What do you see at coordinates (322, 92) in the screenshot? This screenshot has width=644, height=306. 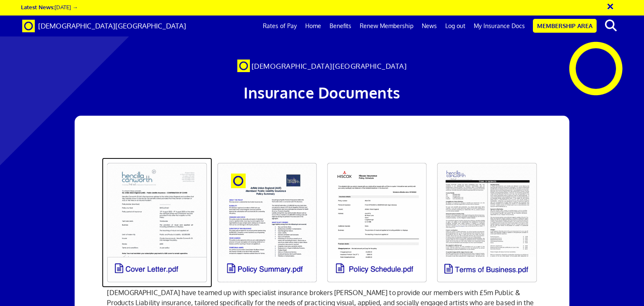 I see `span: Insurance Documents` at bounding box center [322, 92].